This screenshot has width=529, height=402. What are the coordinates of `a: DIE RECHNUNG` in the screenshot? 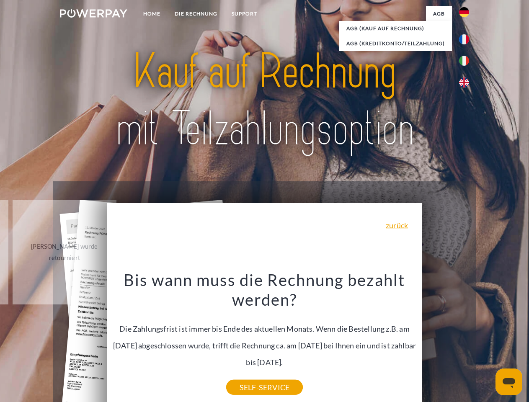 It's located at (196, 14).